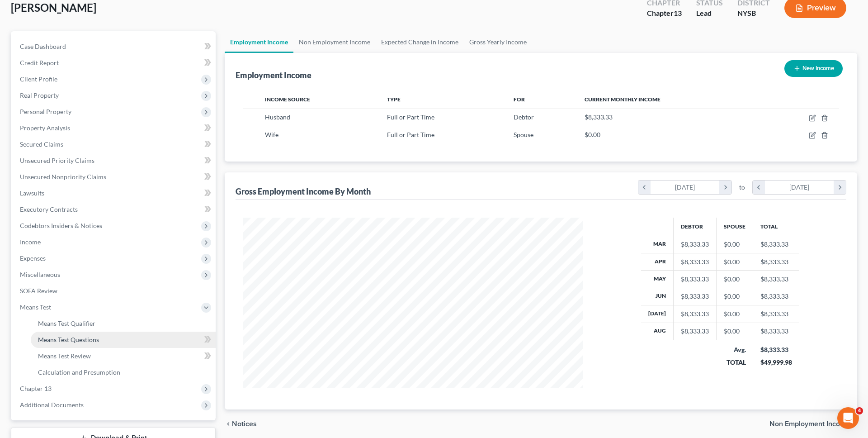 This screenshot has height=438, width=868. I want to click on a: Employment Income, so click(259, 42).